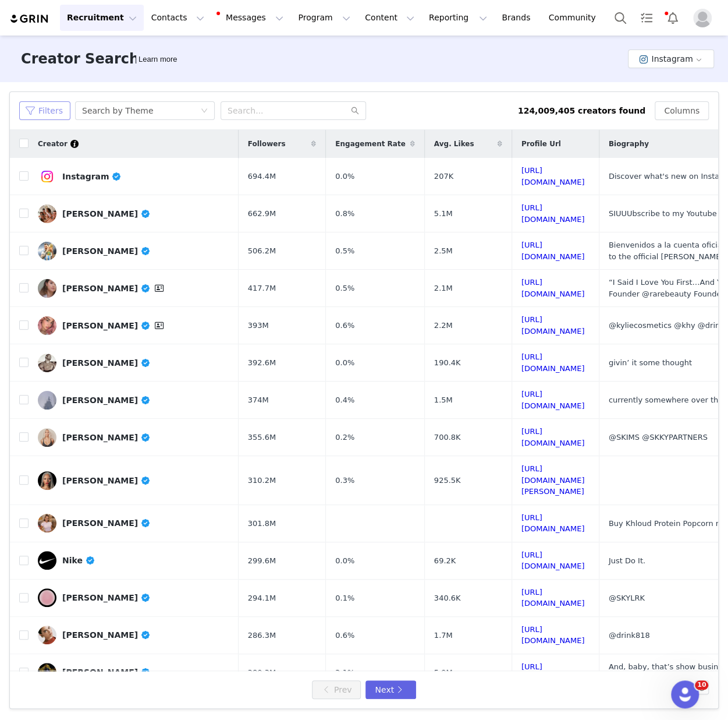 The image size is (728, 720). Describe the element at coordinates (647, 18) in the screenshot. I see `a: Tasks` at that location.